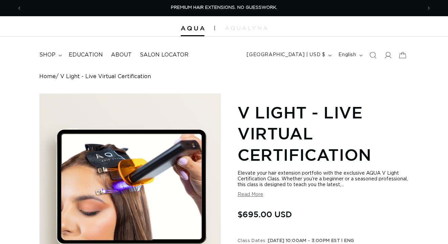 Image resolution: width=448 pixels, height=244 pixels. I want to click on button: English, so click(349, 55).